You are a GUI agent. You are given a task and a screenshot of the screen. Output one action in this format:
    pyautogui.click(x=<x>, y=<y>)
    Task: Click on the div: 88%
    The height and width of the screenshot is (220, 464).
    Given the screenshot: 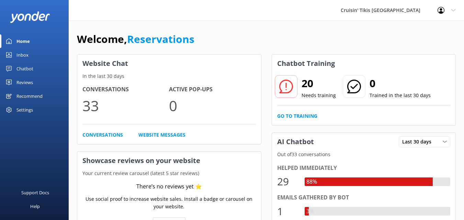 What is the action you would take?
    pyautogui.click(x=312, y=182)
    